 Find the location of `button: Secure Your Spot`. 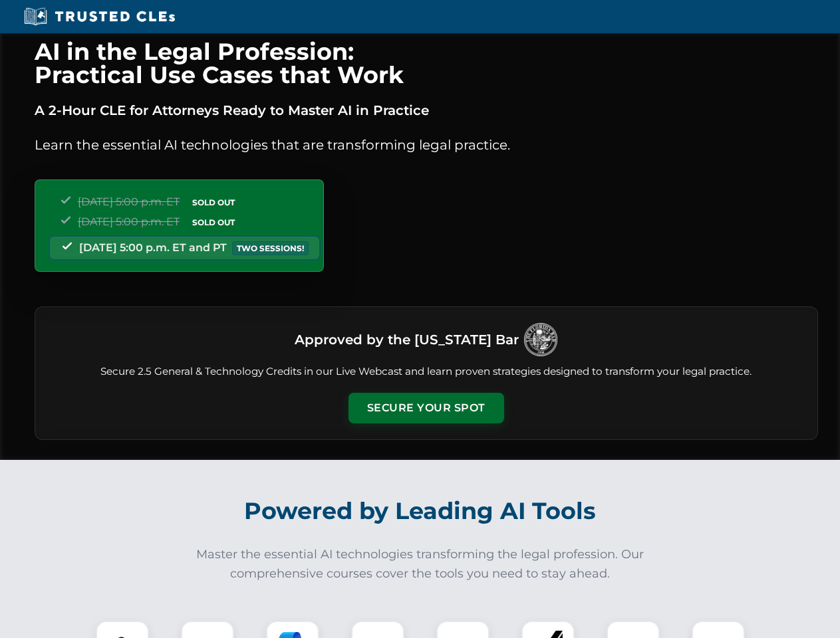

button: Secure Your Spot is located at coordinates (426, 408).